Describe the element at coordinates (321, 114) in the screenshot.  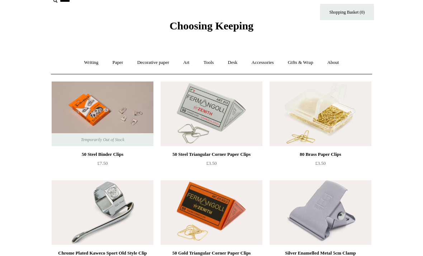
I see `a: 80 Brass Paper Clips 80 Brass Paper Clips` at that location.